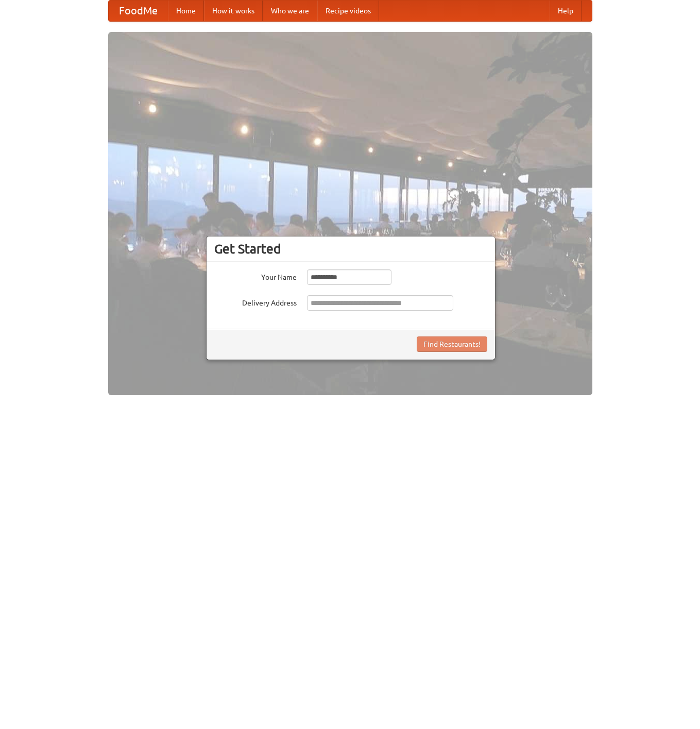 The width and height of the screenshot is (700, 729). I want to click on button: Find Restaurants!, so click(452, 344).